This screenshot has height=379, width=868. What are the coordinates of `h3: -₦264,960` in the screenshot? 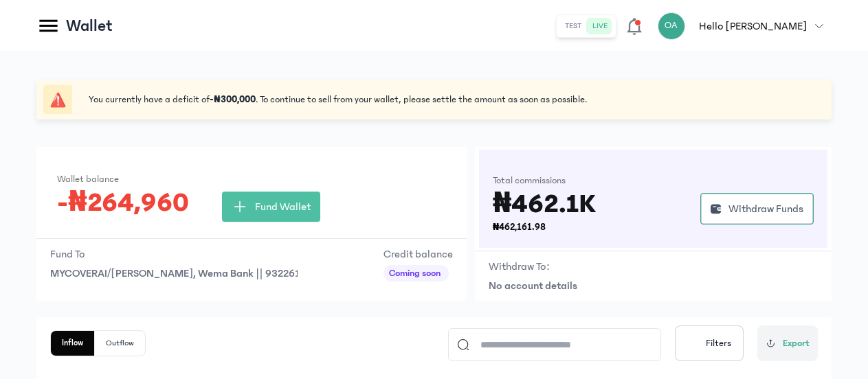 It's located at (123, 202).